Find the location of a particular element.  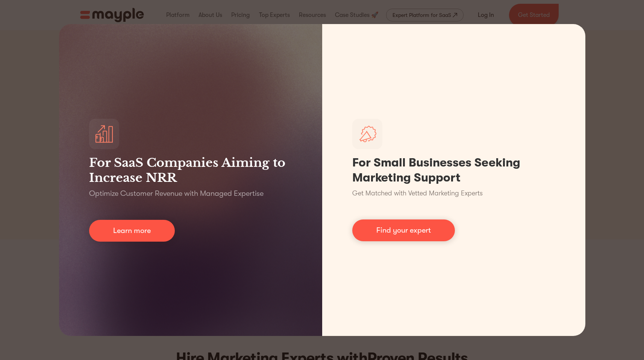

p: Optimize Customer Revenue with Managed Expertise is located at coordinates (176, 193).